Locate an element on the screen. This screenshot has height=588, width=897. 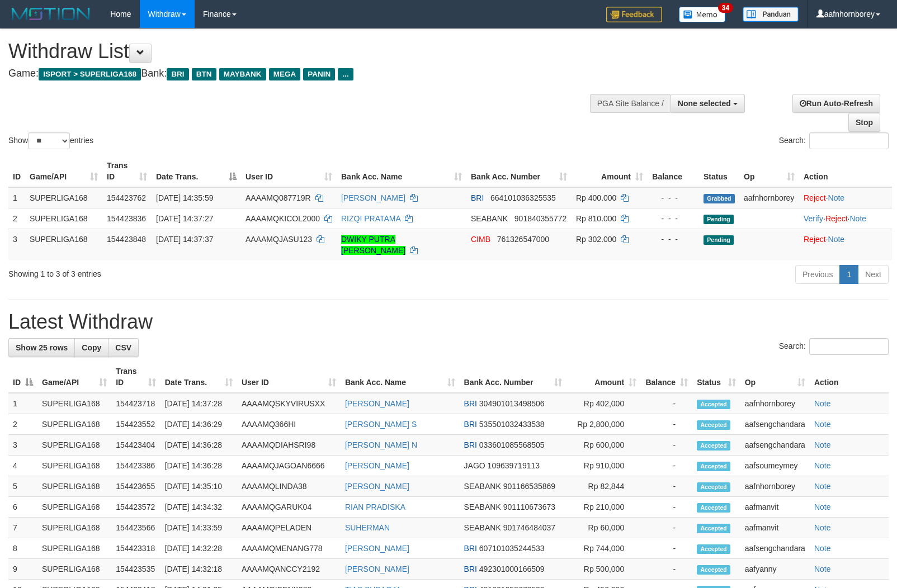
th: Action is located at coordinates (849, 377).